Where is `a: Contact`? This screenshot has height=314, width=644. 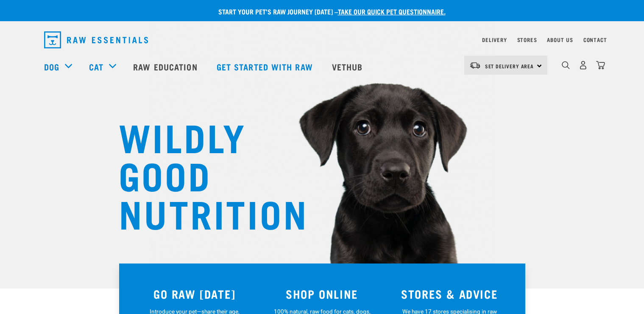
a: Contact is located at coordinates (595, 40).